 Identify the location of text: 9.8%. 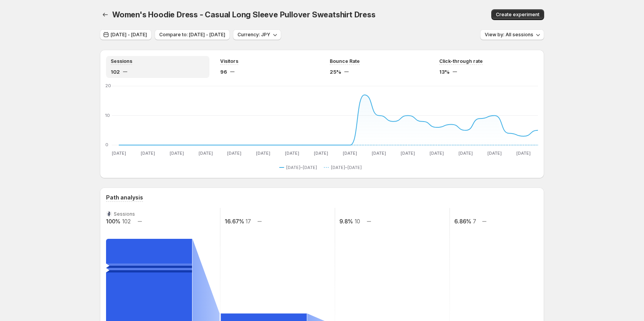
(346, 221).